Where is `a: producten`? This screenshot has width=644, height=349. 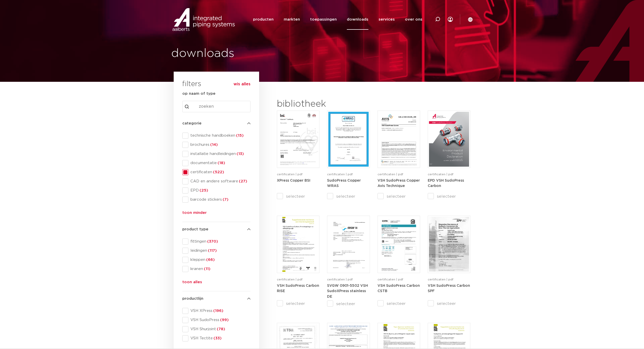
a: producten is located at coordinates (263, 20).